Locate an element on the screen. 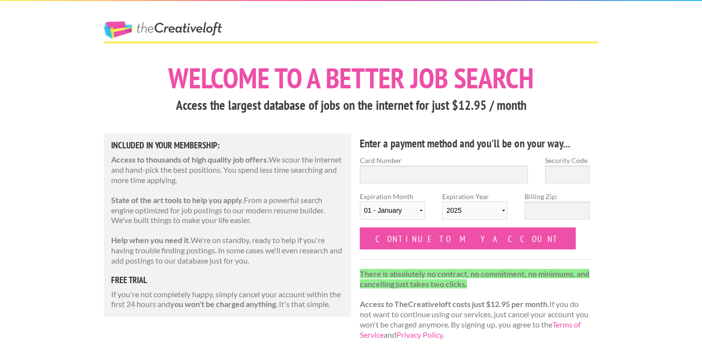 The image size is (702, 348). label: Billing Zip: is located at coordinates (557, 196).